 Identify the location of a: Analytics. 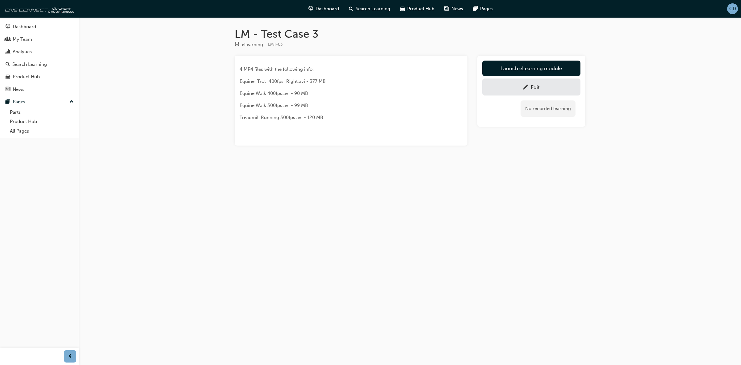
(39, 52).